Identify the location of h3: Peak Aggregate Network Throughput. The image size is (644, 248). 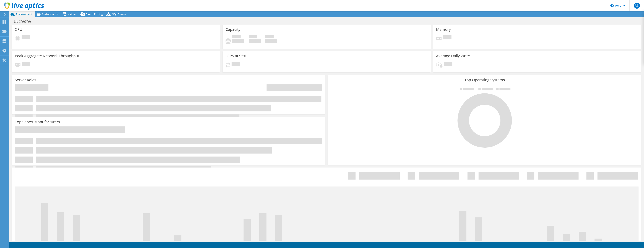
(47, 56).